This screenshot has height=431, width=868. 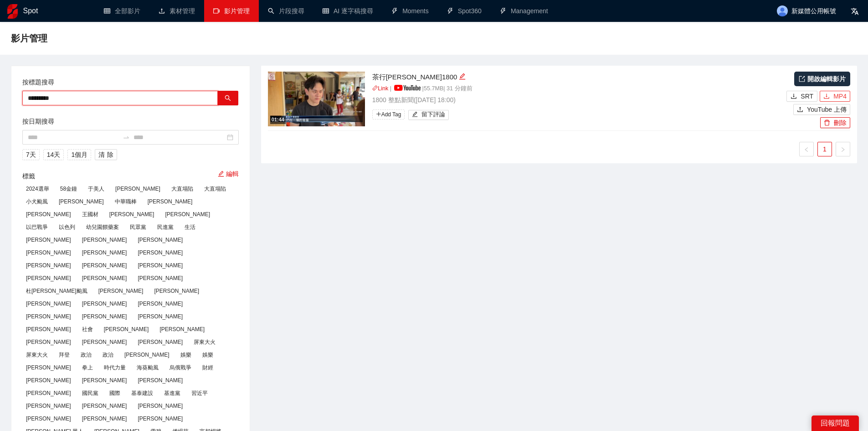 I want to click on img: yt_logo_rgb_light.a676ea31.png, so click(x=407, y=88).